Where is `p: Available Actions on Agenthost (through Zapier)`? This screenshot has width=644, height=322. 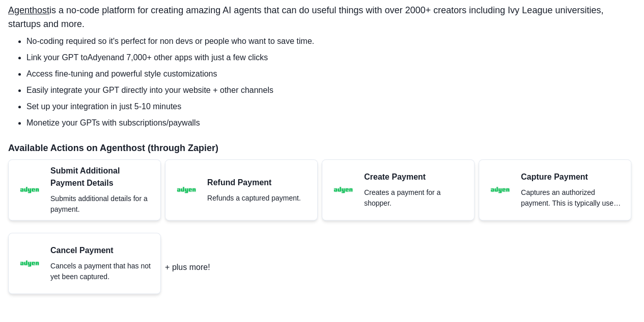 p: Available Actions on Agenthost (through Zapier) is located at coordinates (322, 148).